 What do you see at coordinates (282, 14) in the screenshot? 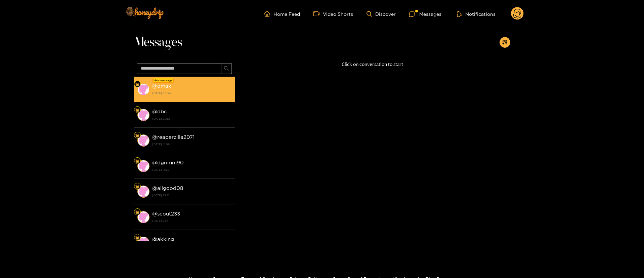
I see `a: Home Feed` at bounding box center [282, 14].